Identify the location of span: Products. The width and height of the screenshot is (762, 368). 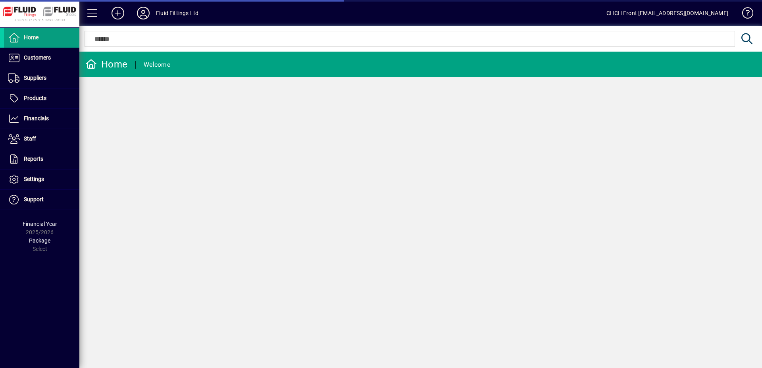
(35, 98).